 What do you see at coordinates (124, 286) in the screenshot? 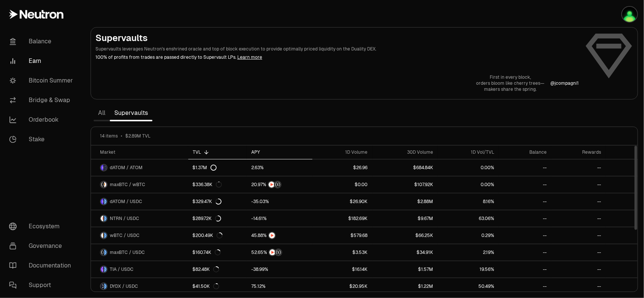
I see `span: DYDX / USDC` at bounding box center [124, 286].